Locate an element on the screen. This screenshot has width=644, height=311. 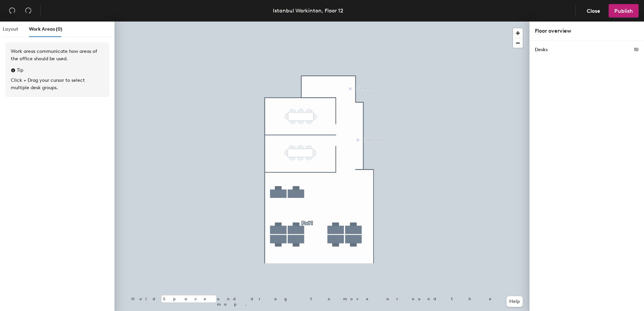
div: Click + Drag your cursor to select multiple desk groups. is located at coordinates (57, 84).